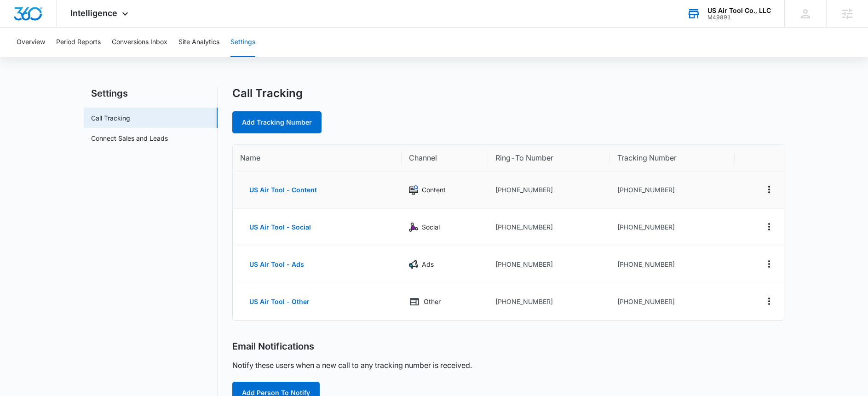  Describe the element at coordinates (110, 118) in the screenshot. I see `a: Call Tracking` at that location.